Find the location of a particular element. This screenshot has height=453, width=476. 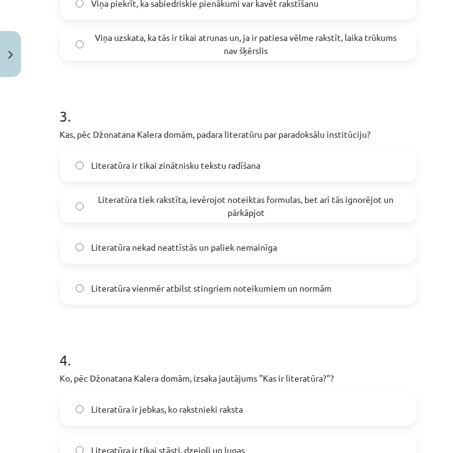

span: Literatūra nekad neattīstās un paliek nemainīga is located at coordinates (184, 247).